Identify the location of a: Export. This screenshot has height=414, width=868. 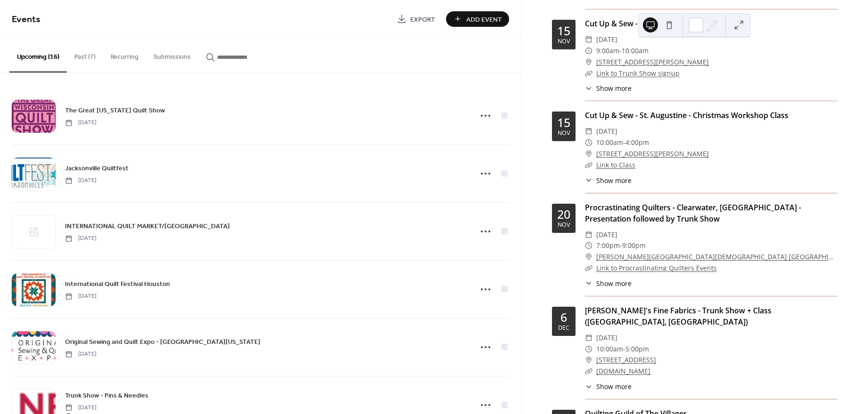
(416, 19).